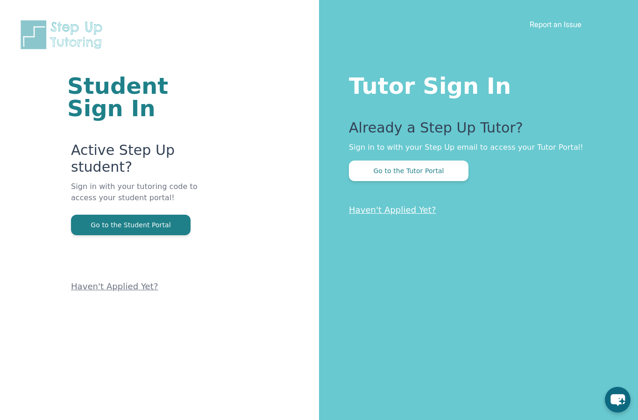 The width and height of the screenshot is (638, 420). I want to click on h1: Student Sign In, so click(137, 97).